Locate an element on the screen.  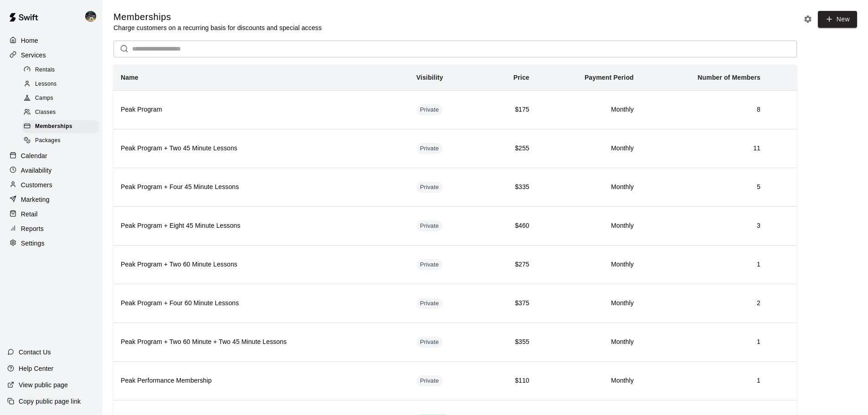
p: View public page is located at coordinates (43, 384).